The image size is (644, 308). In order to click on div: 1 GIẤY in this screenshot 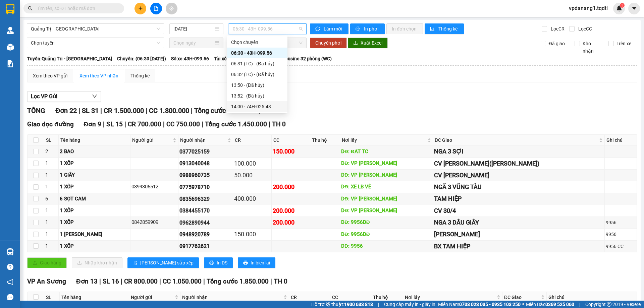, I will do `click(94, 175)`.